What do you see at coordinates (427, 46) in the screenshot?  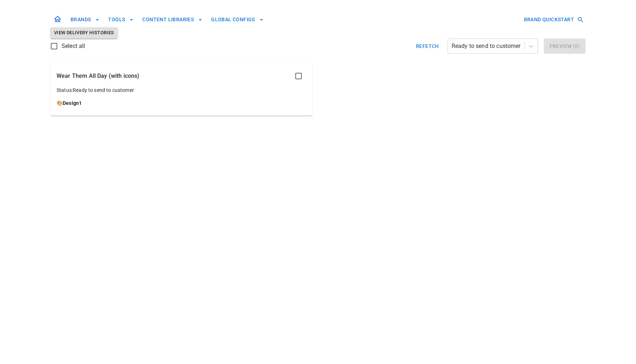 I see `button: Refetch` at bounding box center [427, 46].